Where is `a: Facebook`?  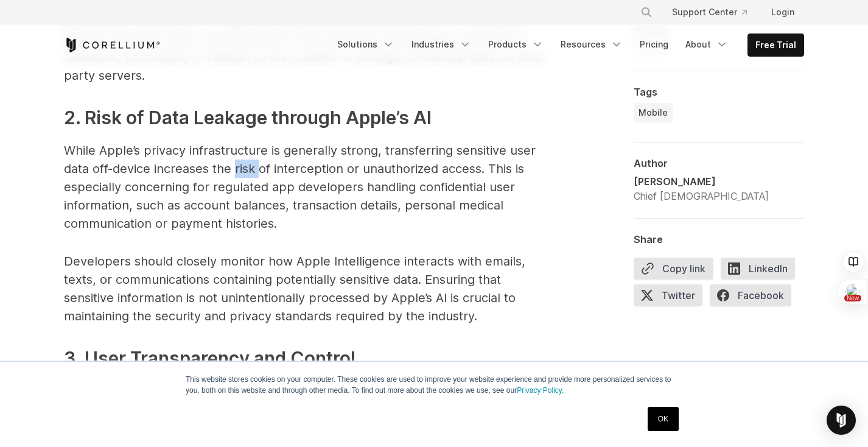
a: Facebook is located at coordinates (754, 298).